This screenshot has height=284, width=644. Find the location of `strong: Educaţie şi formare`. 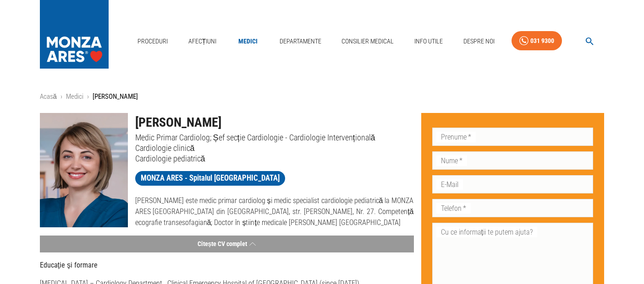

strong: Educaţie şi formare is located at coordinates (68, 265).